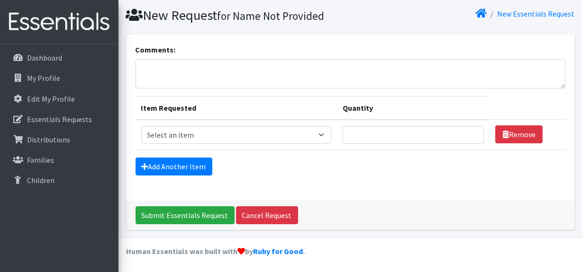  Describe the element at coordinates (519, 134) in the screenshot. I see `a: Remove` at that location.